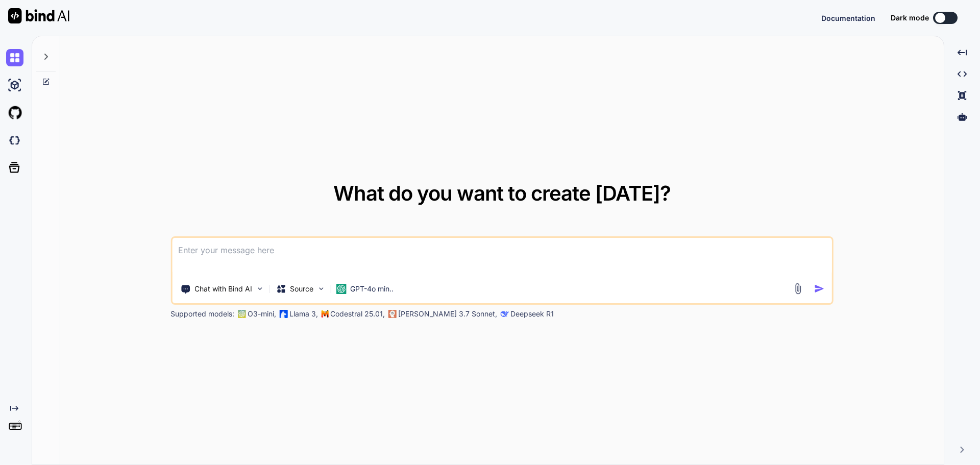 This screenshot has width=980, height=465. I want to click on p: Deepseek R1, so click(532, 314).